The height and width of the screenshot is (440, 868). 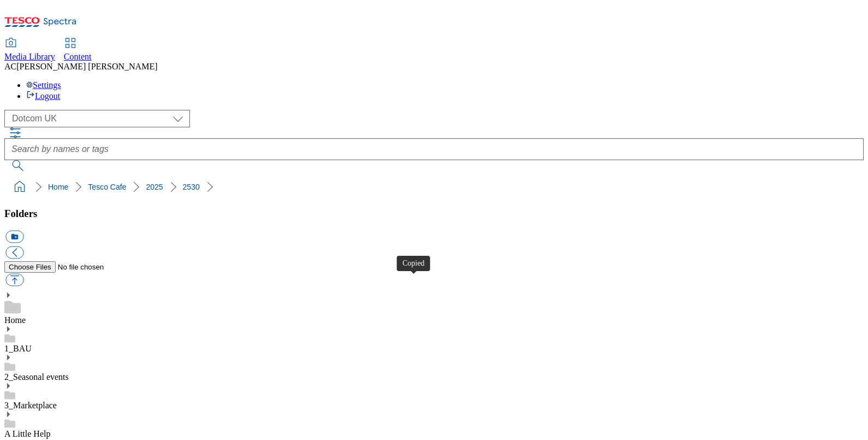 I want to click on a: 3_Marketplace, so click(x=31, y=405).